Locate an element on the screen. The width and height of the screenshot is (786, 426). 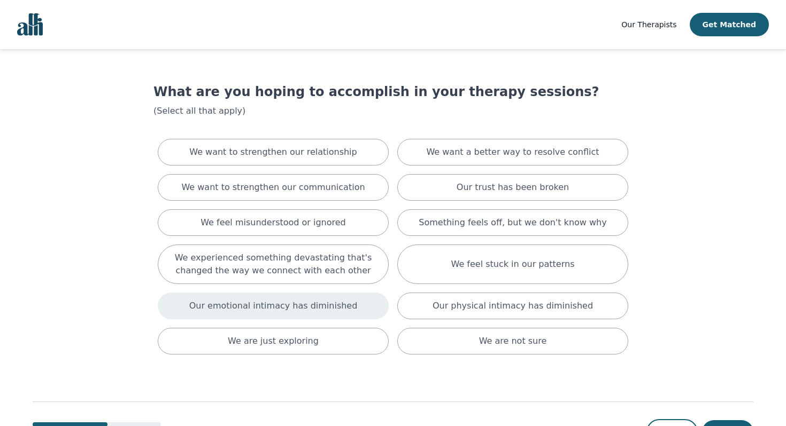
a: Our Therapists is located at coordinates (648, 25).